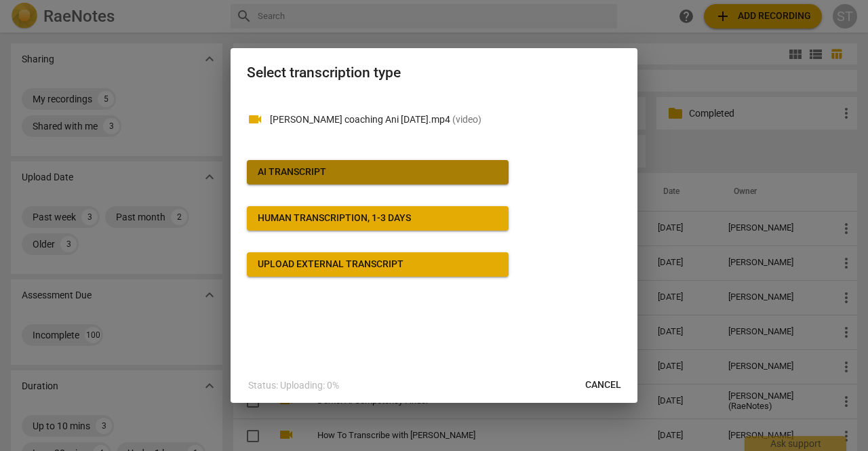 This screenshot has height=451, width=868. Describe the element at coordinates (335, 219) in the screenshot. I see `div: Human transcription, 1-3 days` at that location.